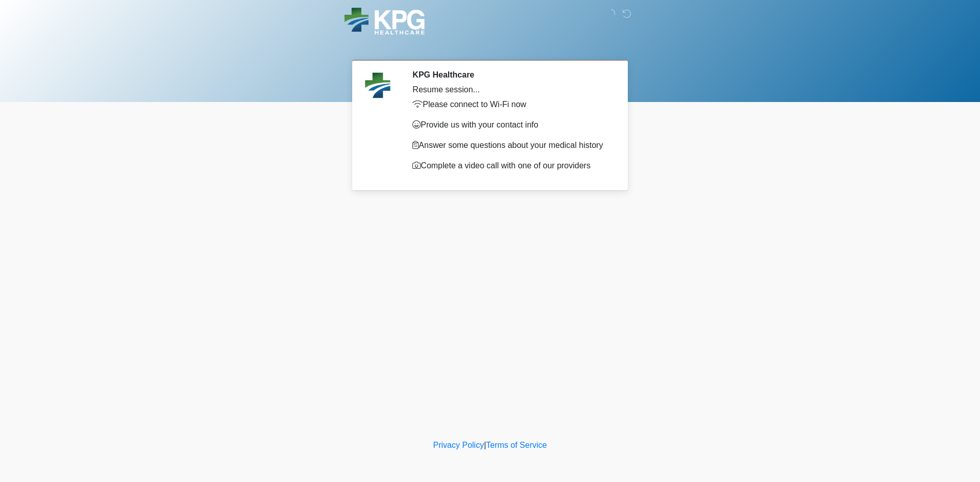 The height and width of the screenshot is (482, 980). I want to click on p: Answer some questions about your medical history, so click(511, 145).